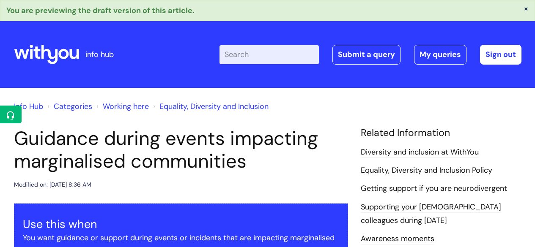 This screenshot has height=247, width=535. What do you see at coordinates (125, 106) in the screenshot?
I see `a: Working here` at bounding box center [125, 106].